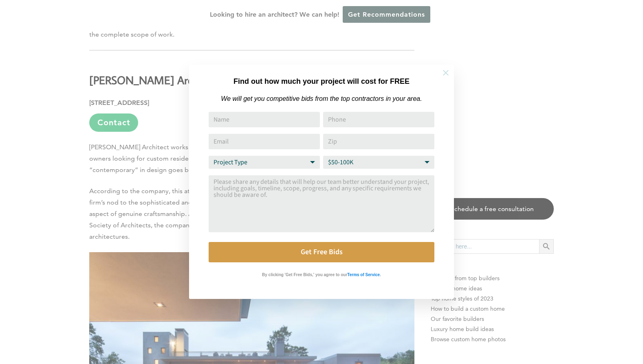 The image size is (643, 364). Describe the element at coordinates (264, 141) in the screenshot. I see `input: Email Address` at that location.